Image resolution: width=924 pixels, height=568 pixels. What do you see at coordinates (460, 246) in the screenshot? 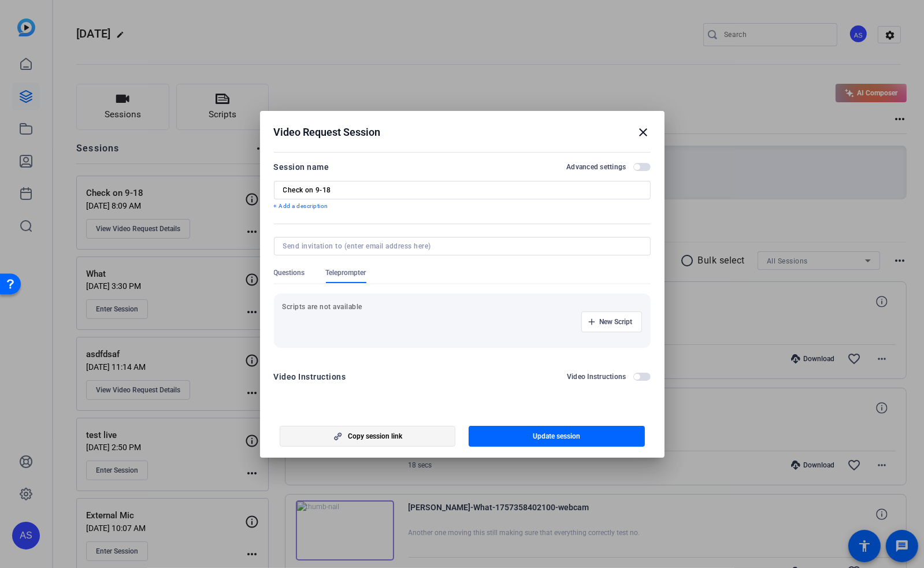
I see `input: Send invitation to (enter email address here)` at bounding box center [460, 246].